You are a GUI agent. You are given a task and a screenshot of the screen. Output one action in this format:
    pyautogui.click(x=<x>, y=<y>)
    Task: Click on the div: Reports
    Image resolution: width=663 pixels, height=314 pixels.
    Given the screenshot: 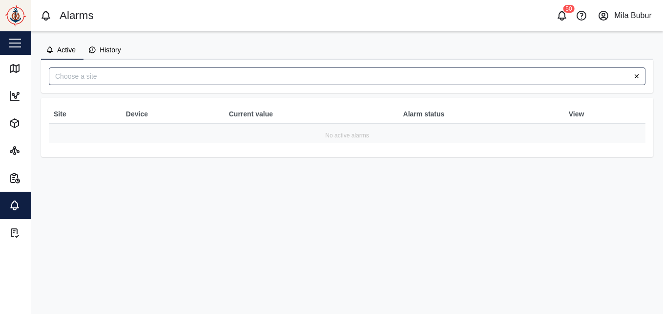 What is the action you would take?
    pyautogui.click(x=41, y=178)
    